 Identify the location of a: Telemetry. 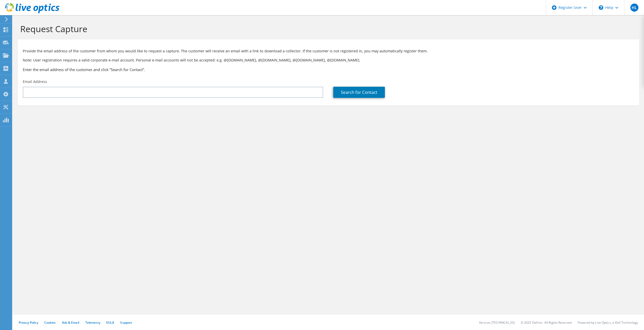
(93, 322).